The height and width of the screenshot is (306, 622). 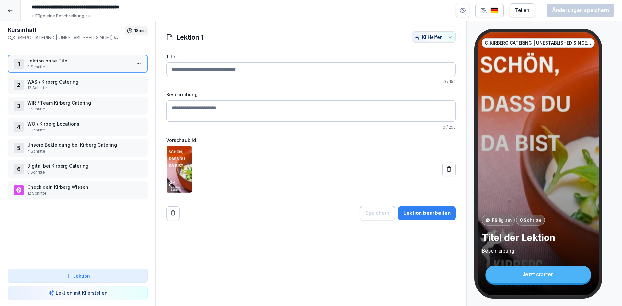 I want to click on p: Unsere Bekleidung bei Kirberg Catering, so click(x=79, y=145).